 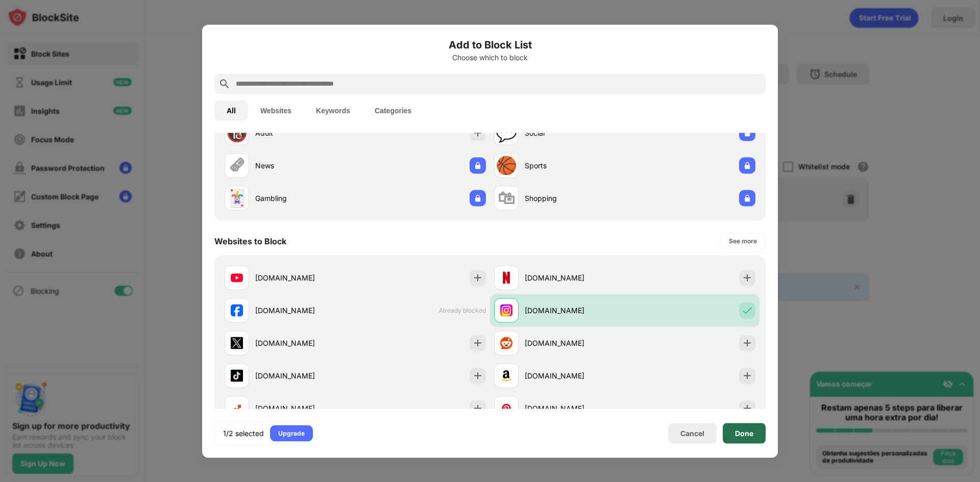 What do you see at coordinates (742, 241) in the screenshot?
I see `div: See more` at bounding box center [742, 241].